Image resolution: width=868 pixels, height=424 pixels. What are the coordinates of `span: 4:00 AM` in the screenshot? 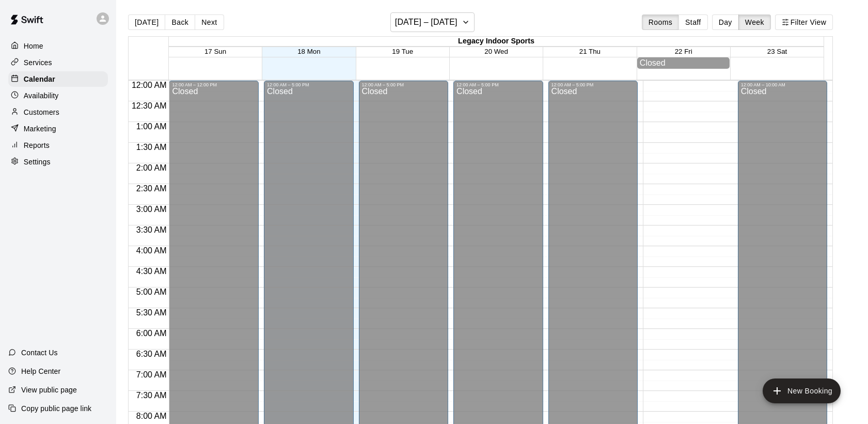 It's located at (151, 250).